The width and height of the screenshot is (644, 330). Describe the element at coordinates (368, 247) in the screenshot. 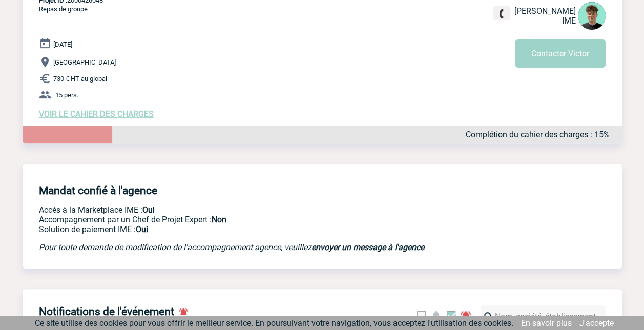

I see `b: envoyer un message à l'agence` at that location.